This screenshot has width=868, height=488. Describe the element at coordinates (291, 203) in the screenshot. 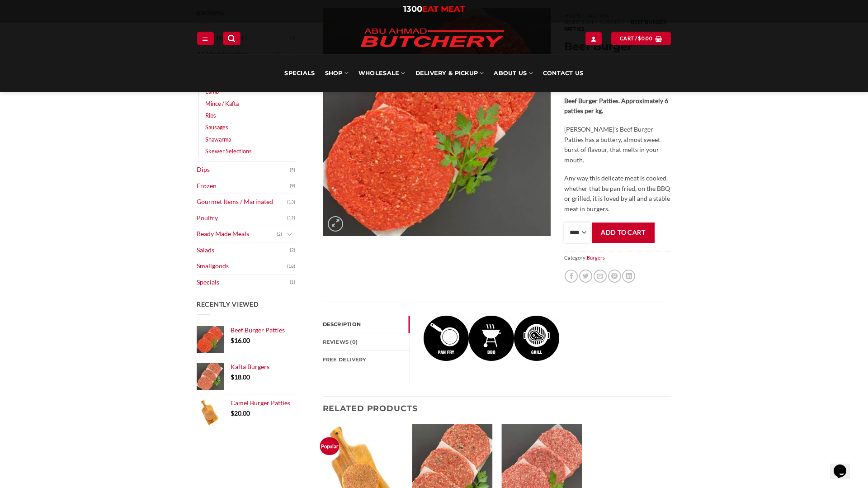

I see `span: (13)` at that location.